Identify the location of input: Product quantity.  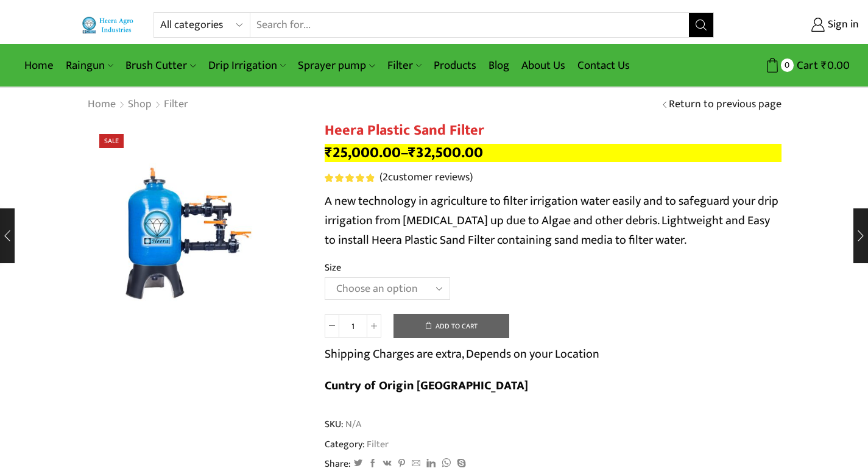
(352, 326).